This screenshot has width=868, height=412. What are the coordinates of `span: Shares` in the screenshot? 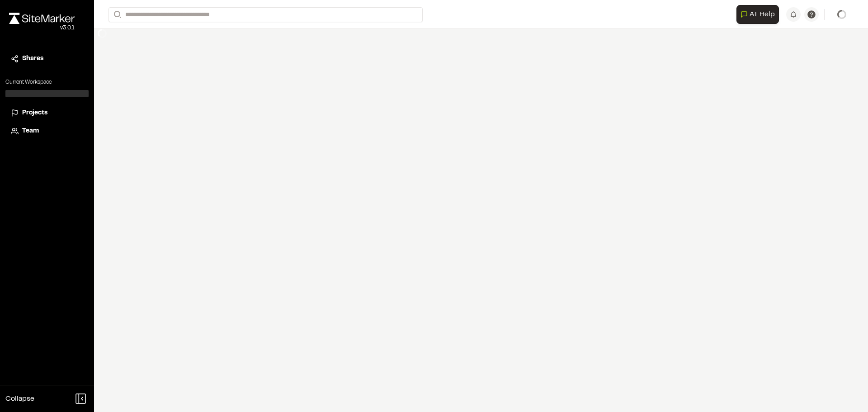 It's located at (33, 59).